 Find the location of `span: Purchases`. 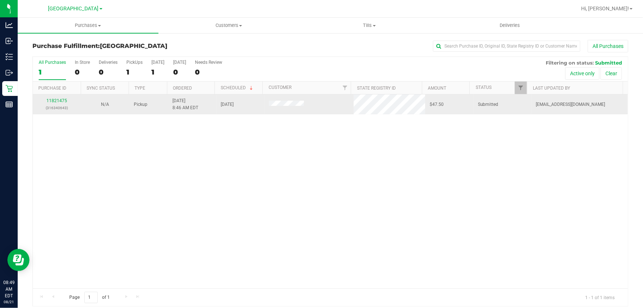

span: Purchases is located at coordinates (88, 25).